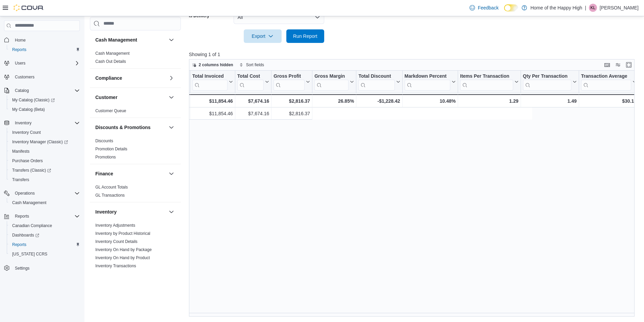  Describe the element at coordinates (109, 78) in the screenshot. I see `h3: Compliance` at that location.